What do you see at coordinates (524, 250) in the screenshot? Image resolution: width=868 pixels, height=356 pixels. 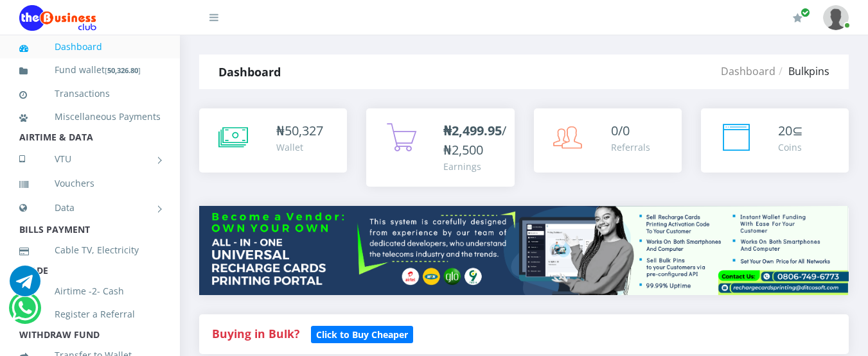 I see `img: multitenant_rcp.png` at bounding box center [524, 250].